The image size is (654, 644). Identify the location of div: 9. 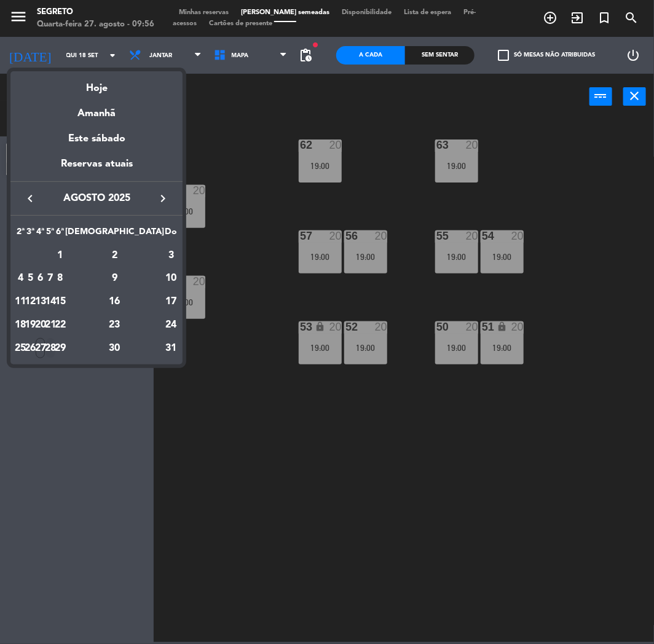
(114, 279).